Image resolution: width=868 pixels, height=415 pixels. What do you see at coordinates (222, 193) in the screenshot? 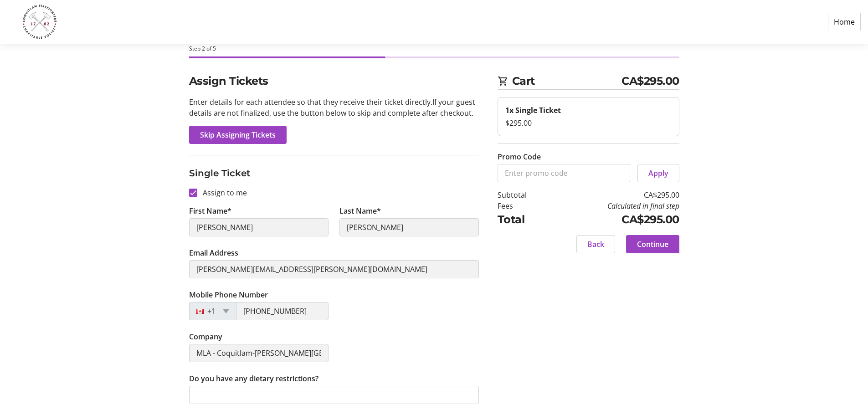
I see `label: Assign to me` at bounding box center [222, 193].